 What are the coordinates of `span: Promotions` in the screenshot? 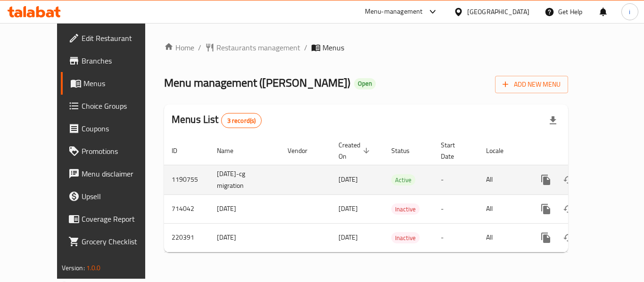 It's located at (120, 151).